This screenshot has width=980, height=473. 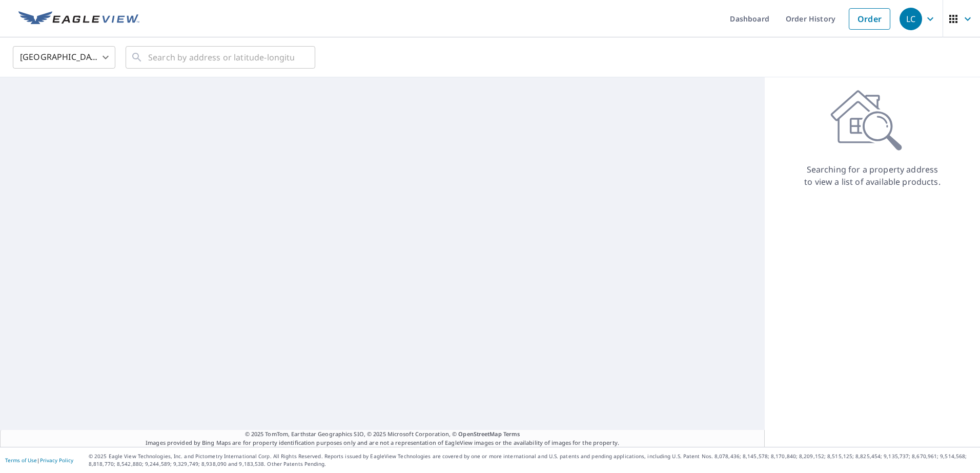 I want to click on img: EV Logo, so click(x=79, y=19).